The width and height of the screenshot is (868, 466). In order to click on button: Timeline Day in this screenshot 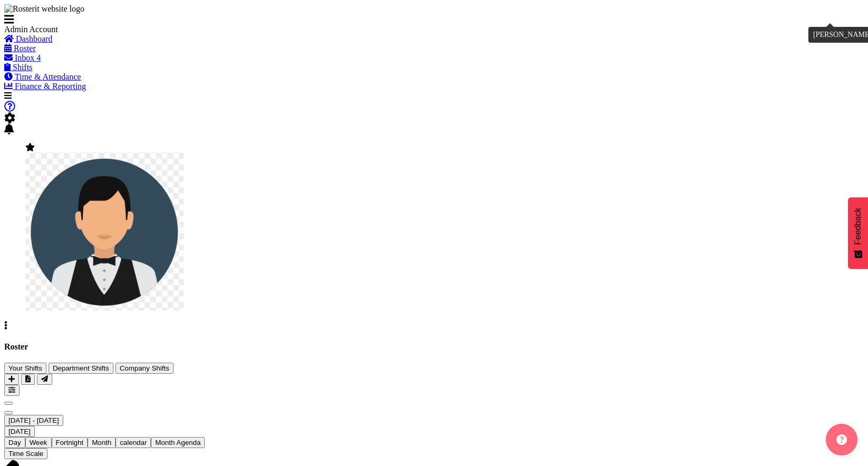, I will do `click(15, 442)`.